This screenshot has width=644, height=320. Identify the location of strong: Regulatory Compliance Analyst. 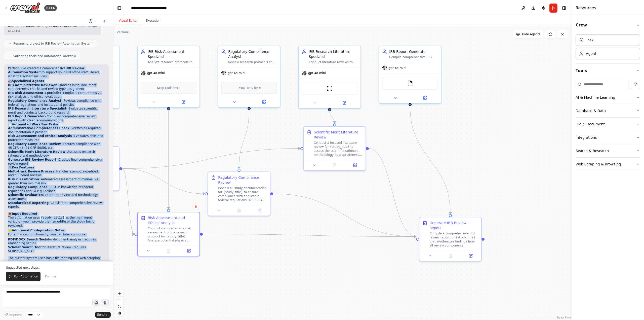
(35, 101).